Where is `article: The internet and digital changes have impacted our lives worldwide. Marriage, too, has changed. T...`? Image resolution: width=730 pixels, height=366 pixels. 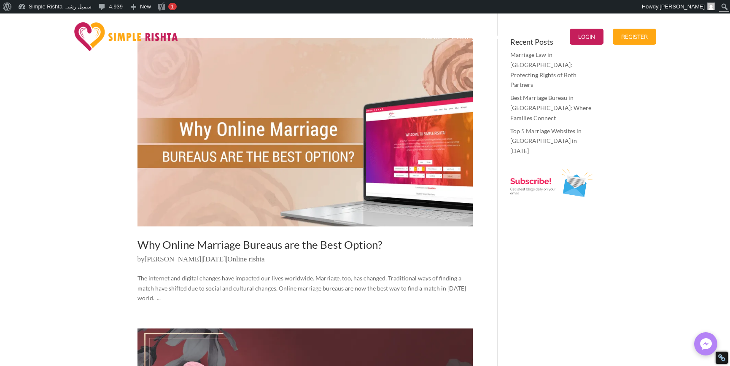
article: The internet and digital changes have impacted our lives worldwide. Marriage, too, has changed. T... is located at coordinates (305, 170).